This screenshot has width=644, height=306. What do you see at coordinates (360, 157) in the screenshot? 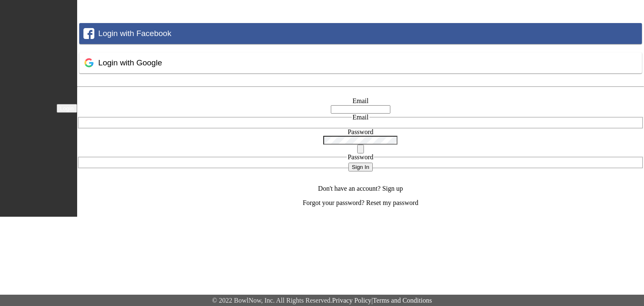
I see `span: Password` at bounding box center [360, 157].